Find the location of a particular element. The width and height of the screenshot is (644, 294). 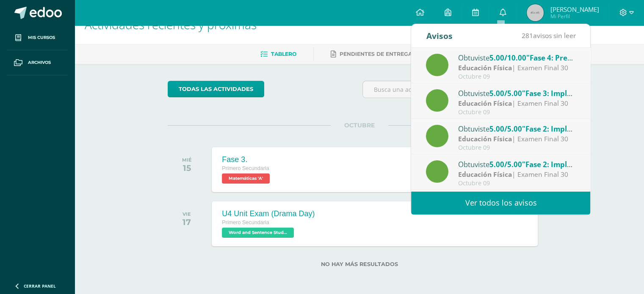

span: Tablero is located at coordinates (284, 54).